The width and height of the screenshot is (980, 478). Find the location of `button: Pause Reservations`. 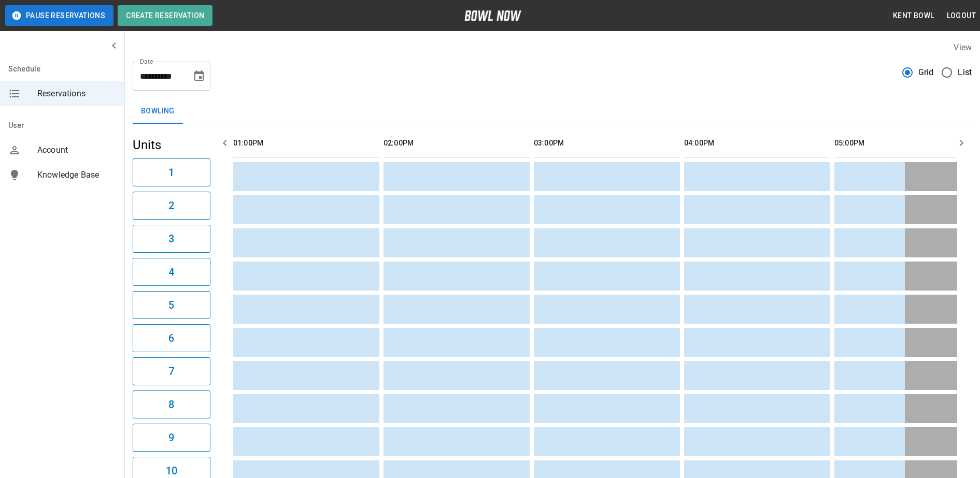

button: Pause Reservations is located at coordinates (59, 15).